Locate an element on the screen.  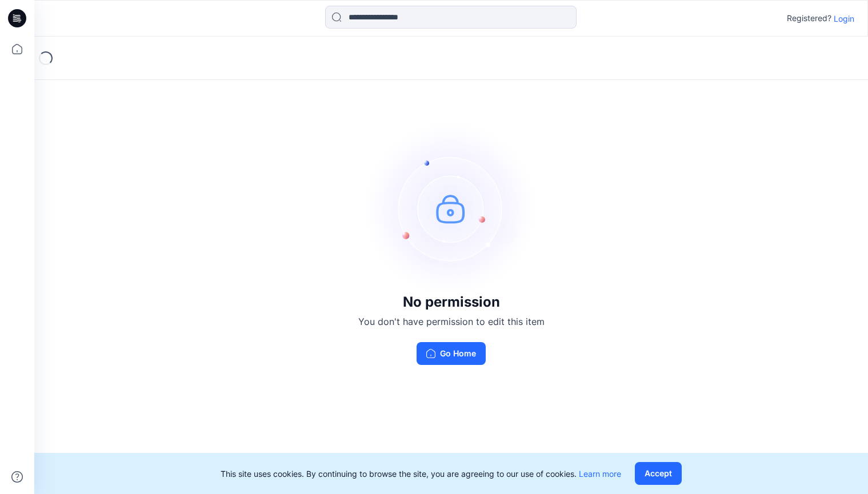
img: no-perm.svg is located at coordinates (451, 209).